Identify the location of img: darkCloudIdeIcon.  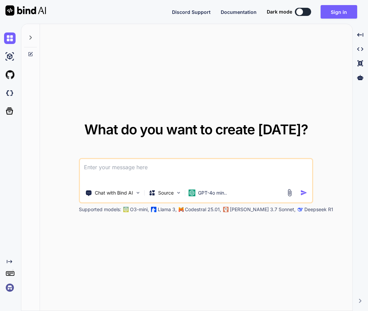
(10, 93).